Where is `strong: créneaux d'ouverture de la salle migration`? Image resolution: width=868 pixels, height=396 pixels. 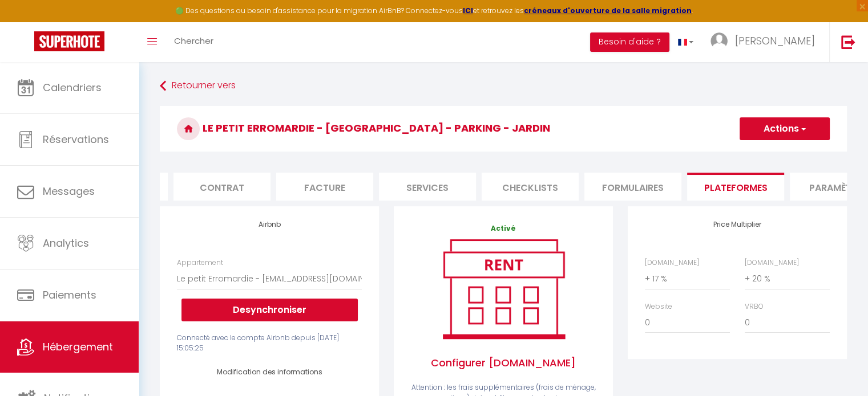
strong: créneaux d'ouverture de la salle migration is located at coordinates (608, 10).